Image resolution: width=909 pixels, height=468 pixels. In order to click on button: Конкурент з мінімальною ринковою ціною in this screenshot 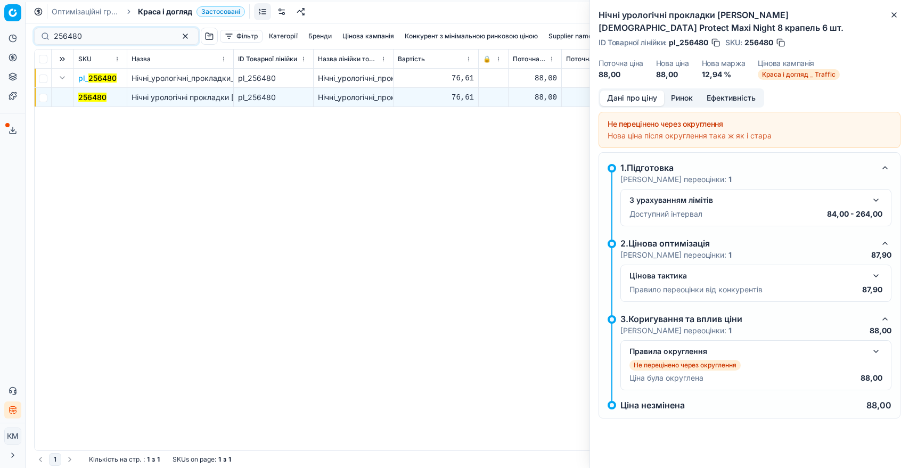, I will do `click(471, 36)`.